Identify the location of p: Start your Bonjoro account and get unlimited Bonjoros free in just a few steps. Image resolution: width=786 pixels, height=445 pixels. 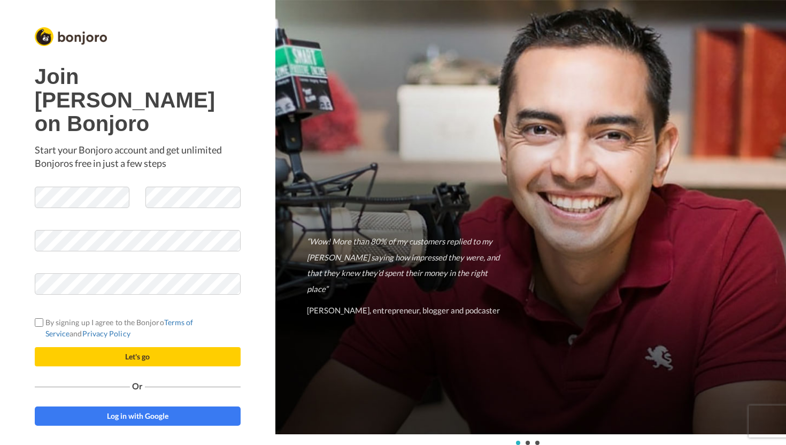
(137, 157).